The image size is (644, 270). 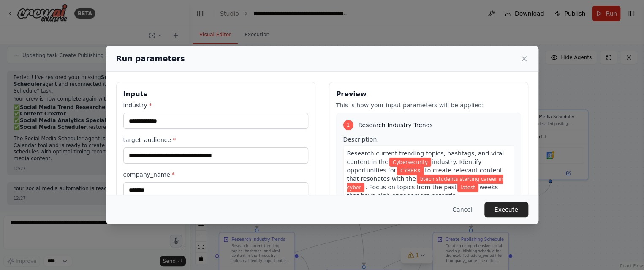 What do you see at coordinates (462, 210) in the screenshot?
I see `button: Cancel` at bounding box center [462, 210].